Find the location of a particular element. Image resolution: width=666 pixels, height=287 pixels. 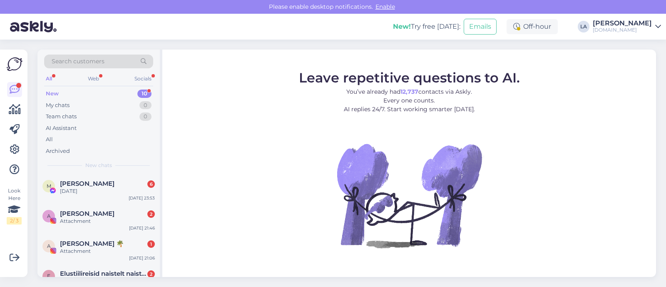

div: Team chats is located at coordinates (61, 116).